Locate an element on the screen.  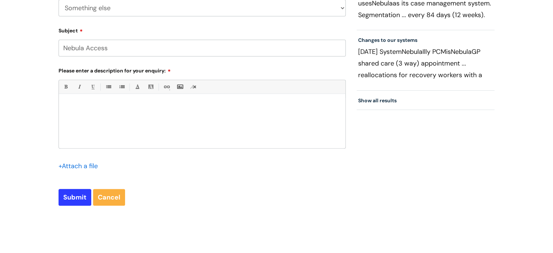
a: Link is located at coordinates (166, 87).